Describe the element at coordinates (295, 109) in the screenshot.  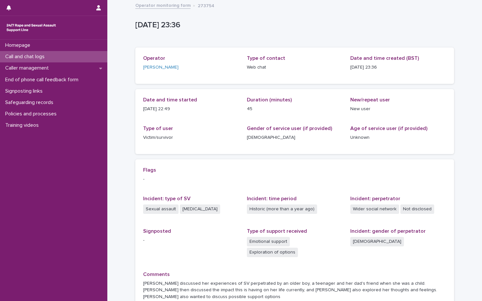
I see `p: 45` at that location.